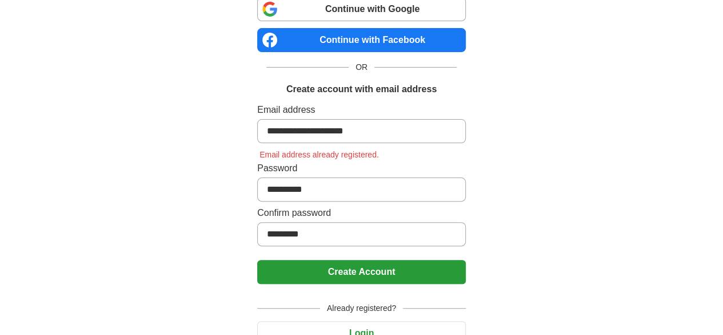 Image resolution: width=723 pixels, height=335 pixels. Describe the element at coordinates (361, 168) in the screenshot. I see `label: Password` at that location.